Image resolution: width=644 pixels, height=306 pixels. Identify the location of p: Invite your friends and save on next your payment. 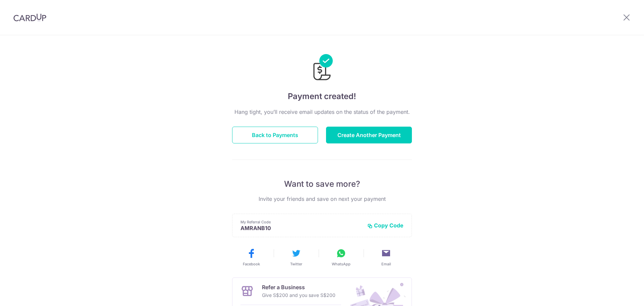
(322, 199).